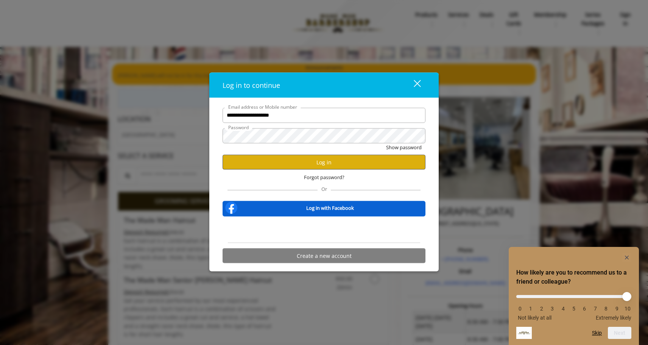  What do you see at coordinates (534, 317) in the screenshot?
I see `span: Not likely at all` at bounding box center [534, 317].